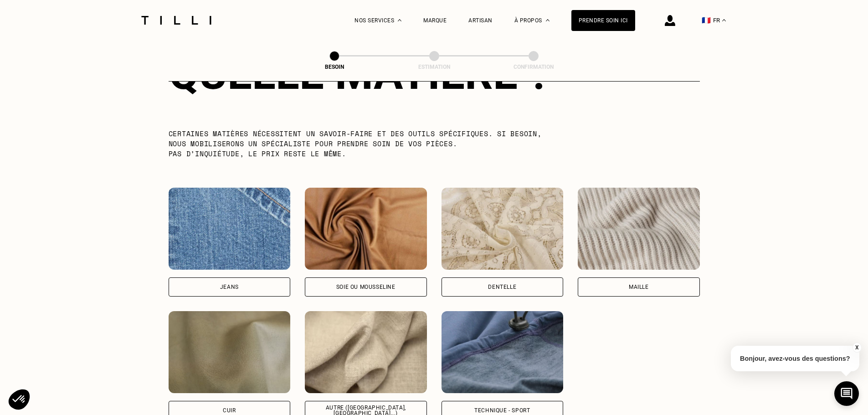  I want to click on img: Tilli retouche vos vêtements en Cuir, so click(230, 352).